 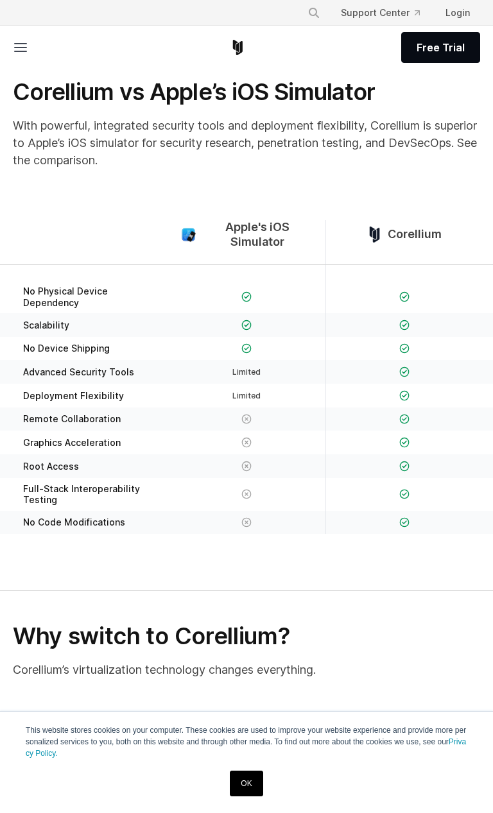 What do you see at coordinates (188, 234) in the screenshot?
I see `img: compare_ios-simulator--large` at bounding box center [188, 234].